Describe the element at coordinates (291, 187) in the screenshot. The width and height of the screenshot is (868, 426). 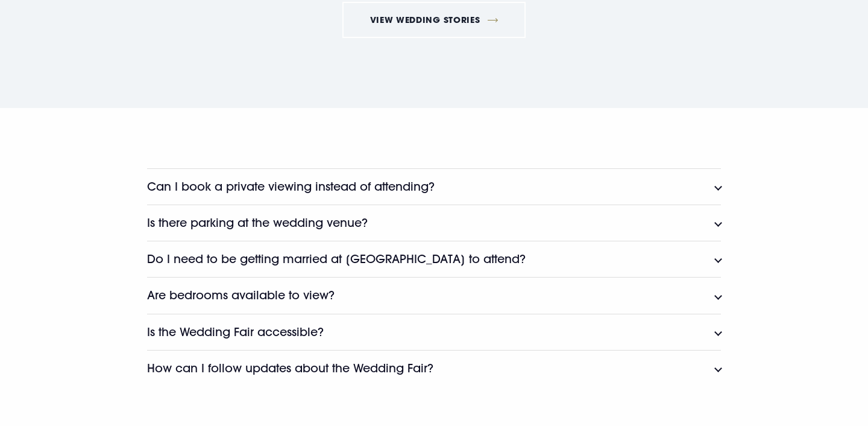
I see `h3: Can I book a private viewing instead of attending?` at that location.